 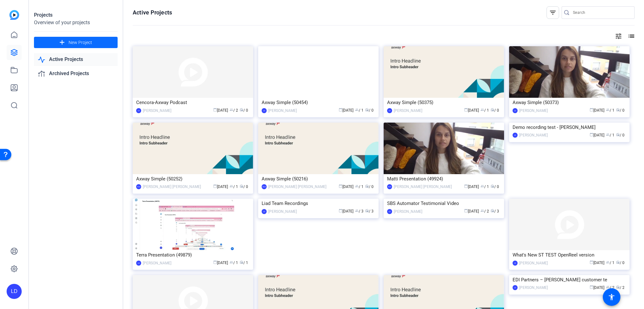 What do you see at coordinates (631, 36) in the screenshot?
I see `mat-icon: list` at bounding box center [631, 36].